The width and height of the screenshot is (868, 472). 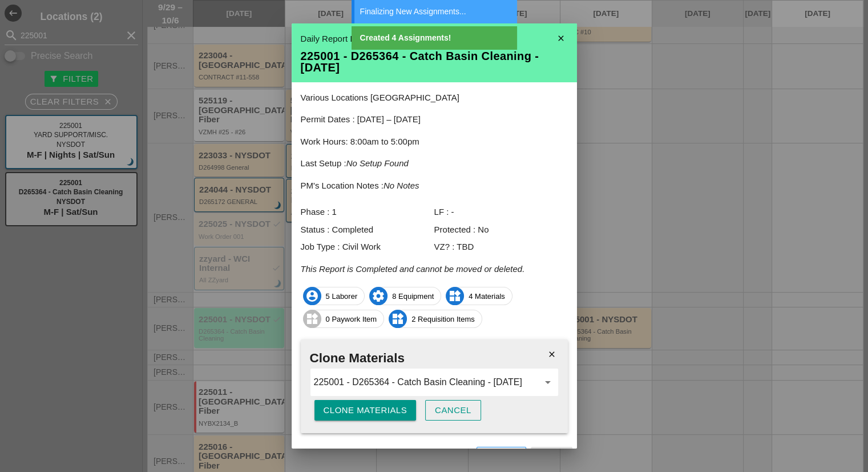 What do you see at coordinates (334, 295) in the screenshot?
I see `span: 5 Laborer` at bounding box center [334, 295].